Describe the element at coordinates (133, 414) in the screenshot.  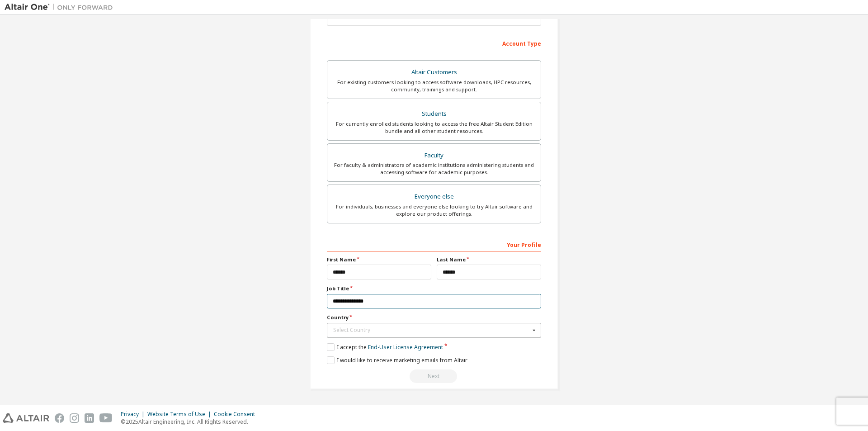
I see `div: Privacy` at that location.